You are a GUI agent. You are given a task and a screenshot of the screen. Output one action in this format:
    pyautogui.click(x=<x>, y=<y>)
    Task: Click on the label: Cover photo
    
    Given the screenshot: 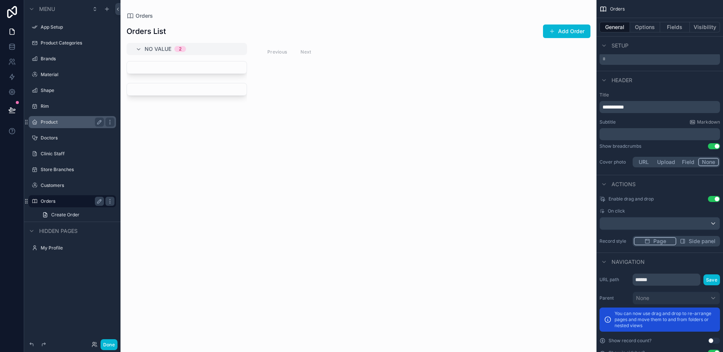 What is the action you would take?
    pyautogui.click(x=615, y=162)
    